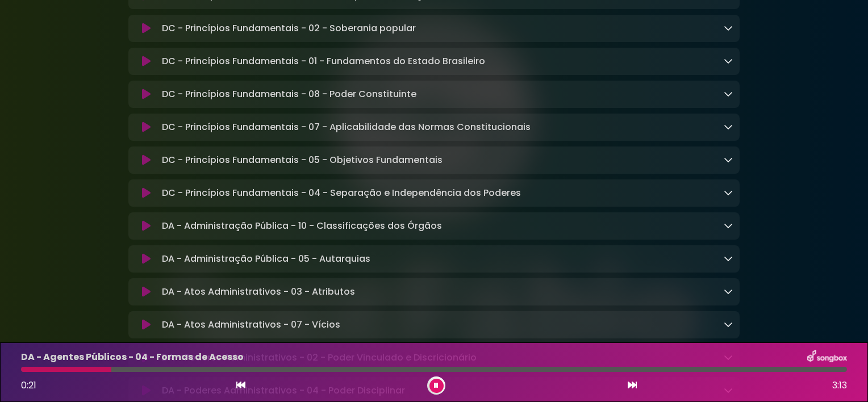  Describe the element at coordinates (302, 160) in the screenshot. I see `p: DC - Princípios Fundamentais - 05 - Objetivos Fundamentais` at that location.